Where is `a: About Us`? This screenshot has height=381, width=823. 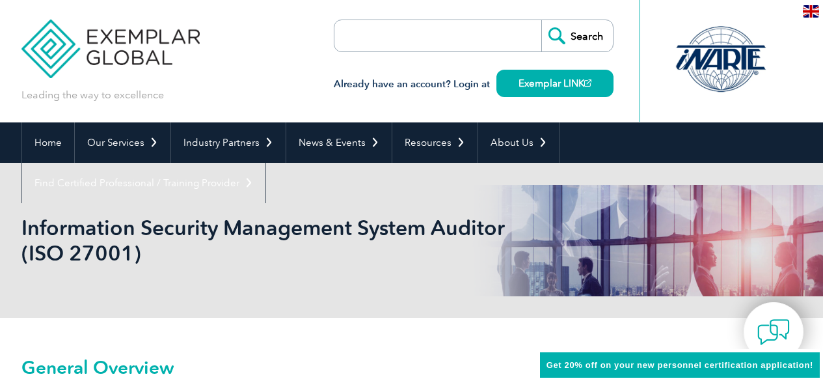
a: About Us is located at coordinates (519, 143).